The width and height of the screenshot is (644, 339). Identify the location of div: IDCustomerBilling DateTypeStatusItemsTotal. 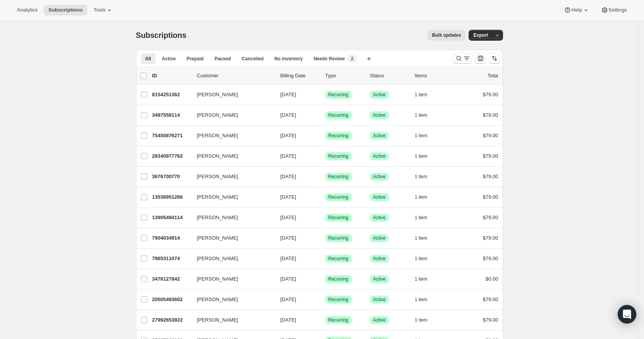
(326, 76).